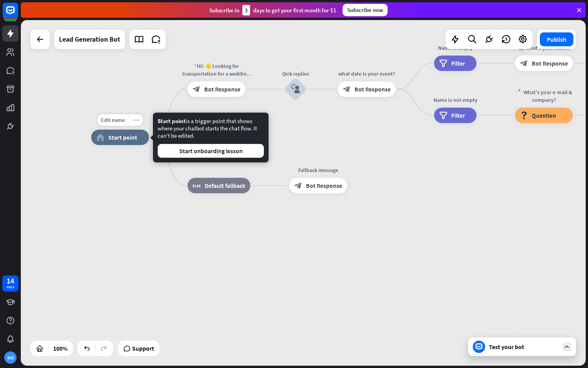 This screenshot has width=588, height=368. Describe the element at coordinates (557, 40) in the screenshot. I see `button: Publish` at that location.